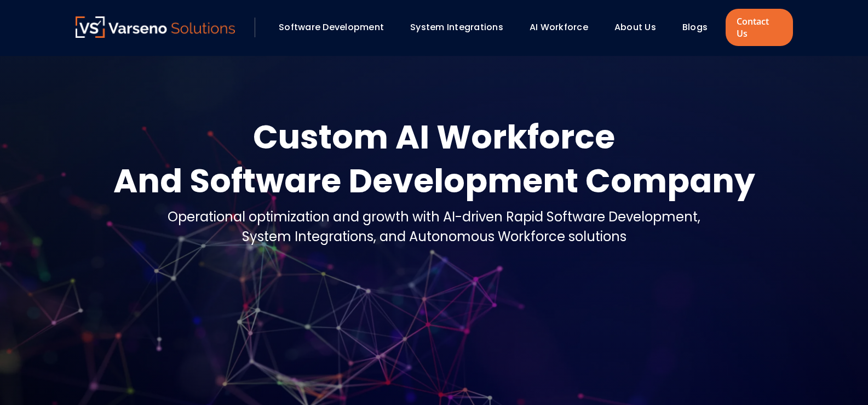 This screenshot has height=405, width=868. Describe the element at coordinates (336, 28) in the screenshot. I see `div: Software Development` at that location.